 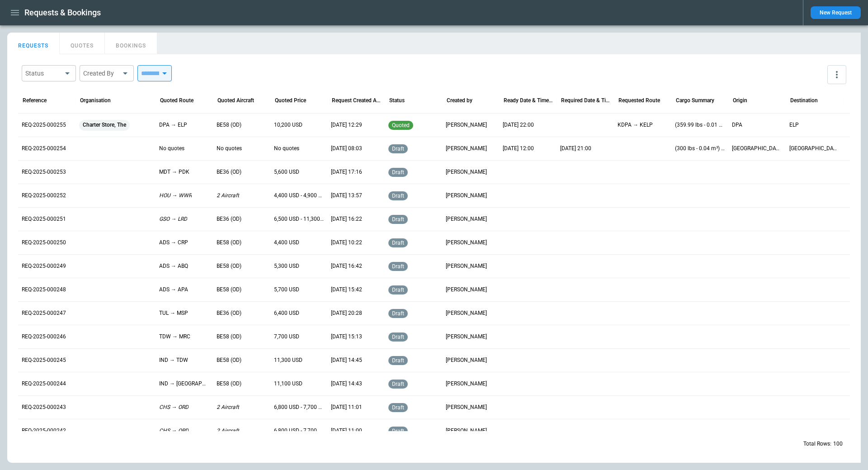 What do you see at coordinates (288, 384) in the screenshot?
I see `p: 11,100 USD` at bounding box center [288, 384].